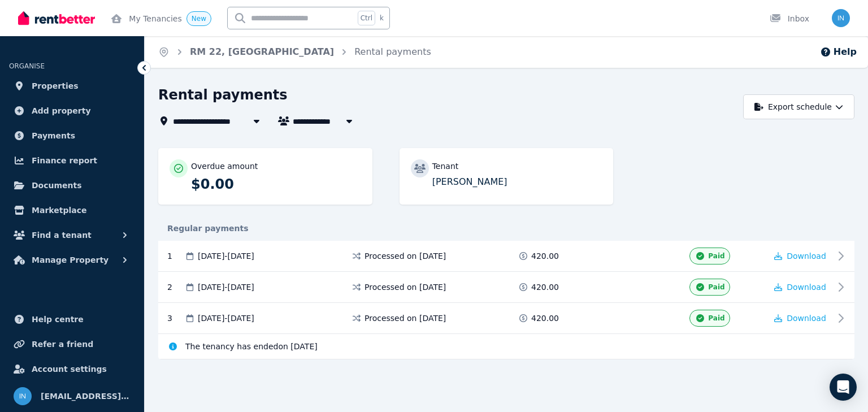  What do you see at coordinates (799, 107) in the screenshot?
I see `button: Export schedule` at bounding box center [799, 107].